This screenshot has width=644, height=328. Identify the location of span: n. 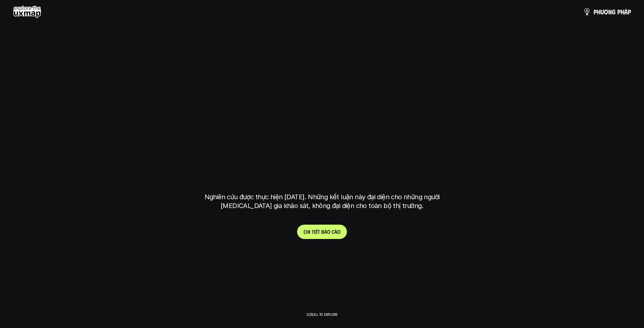
(610, 12).